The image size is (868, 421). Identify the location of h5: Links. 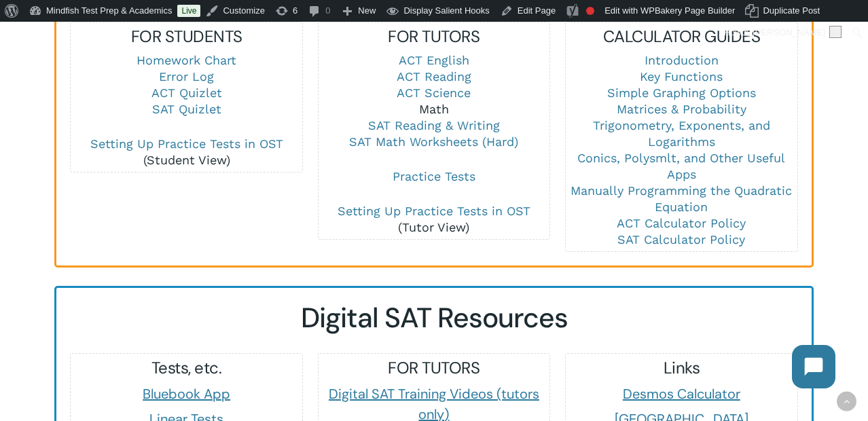
(681, 368).